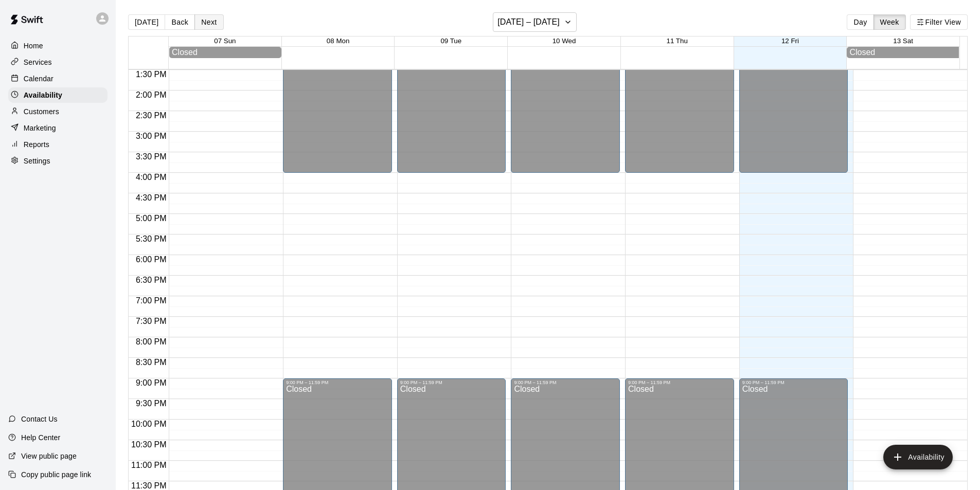 The image size is (980, 490). Describe the element at coordinates (151, 218) in the screenshot. I see `span: 5:00 PM` at that location.